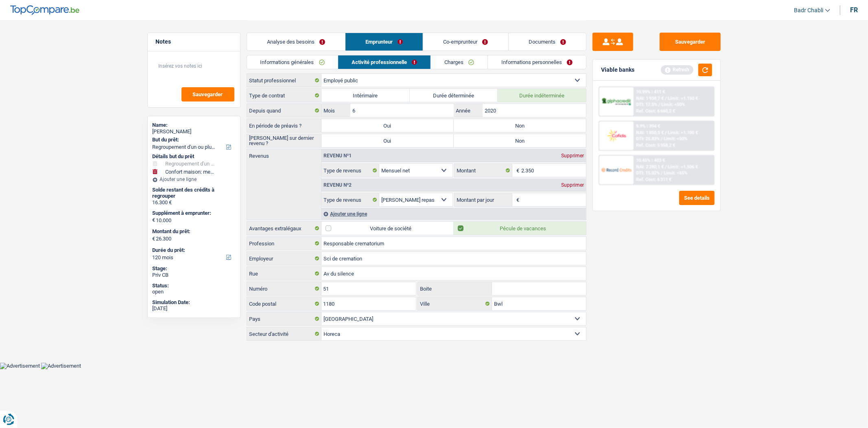  Describe the element at coordinates (542, 95) in the screenshot. I see `label: Durée indéterminée` at that location.